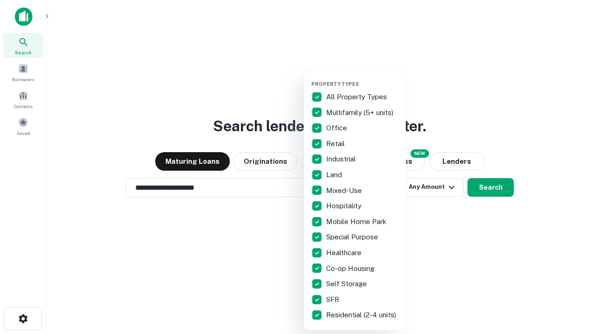 The width and height of the screenshot is (593, 334). I want to click on p: All Property Types, so click(357, 97).